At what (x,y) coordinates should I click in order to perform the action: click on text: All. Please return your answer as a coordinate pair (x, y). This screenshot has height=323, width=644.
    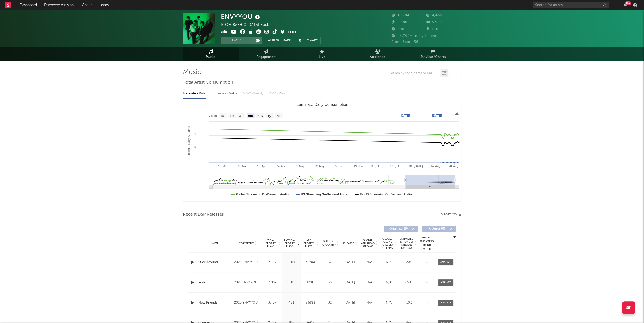
    Looking at the image, I should click on (278, 116).